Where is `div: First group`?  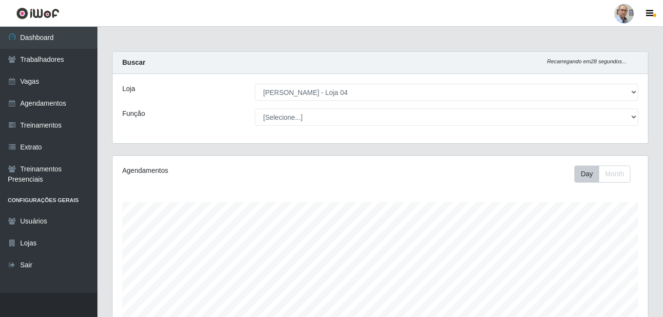
div: First group is located at coordinates (602, 174).